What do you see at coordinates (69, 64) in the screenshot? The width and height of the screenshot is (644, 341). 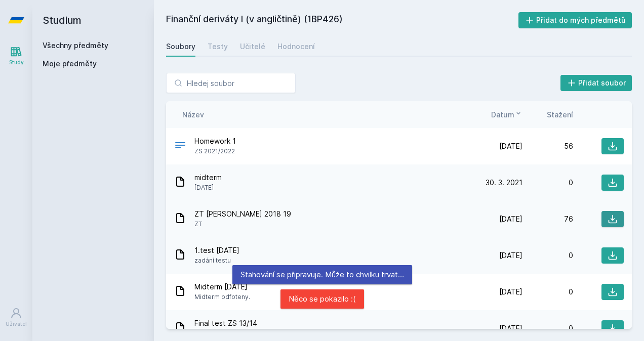 I see `span: Moje předměty` at bounding box center [69, 64].